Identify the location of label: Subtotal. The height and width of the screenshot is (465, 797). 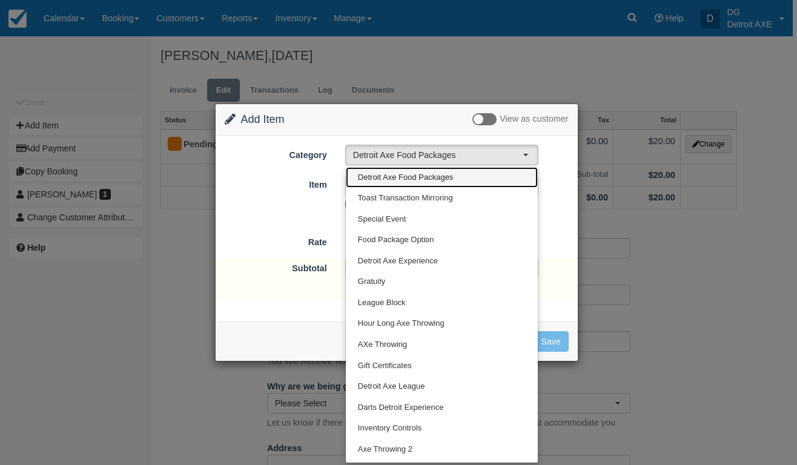
(276, 267).